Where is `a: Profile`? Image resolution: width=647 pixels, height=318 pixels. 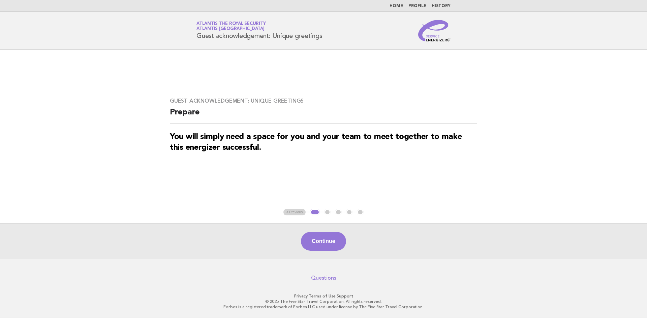
a: Profile is located at coordinates (417, 6).